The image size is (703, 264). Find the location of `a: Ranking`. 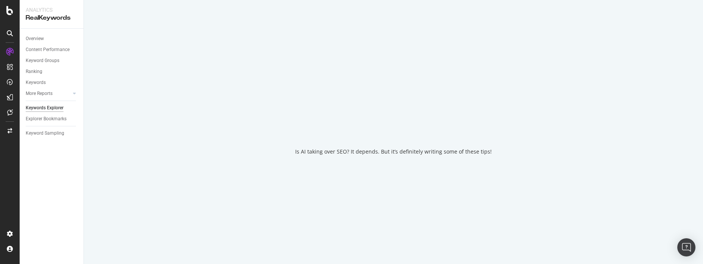

a: Ranking is located at coordinates (52, 71).